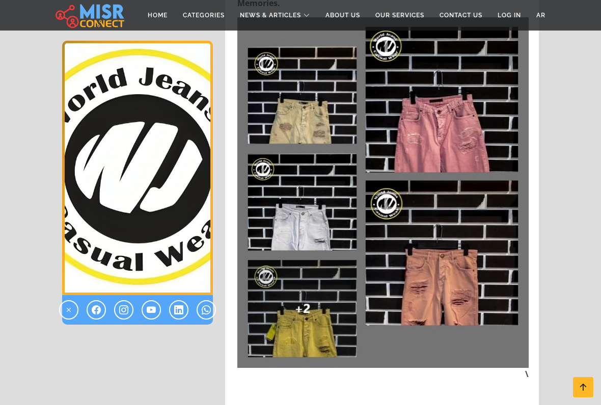 The width and height of the screenshot is (601, 405). What do you see at coordinates (400, 15) in the screenshot?
I see `a: Our Services` at bounding box center [400, 15].